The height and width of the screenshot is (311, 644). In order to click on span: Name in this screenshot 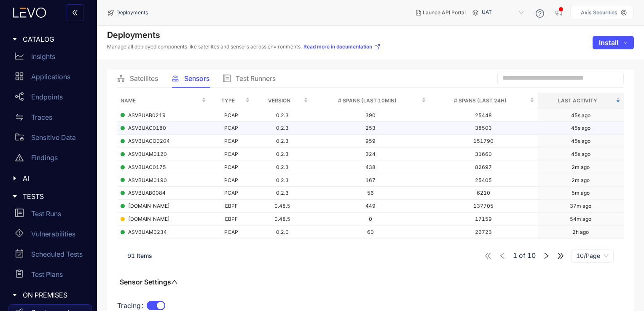, I will do `click(160, 101)`.